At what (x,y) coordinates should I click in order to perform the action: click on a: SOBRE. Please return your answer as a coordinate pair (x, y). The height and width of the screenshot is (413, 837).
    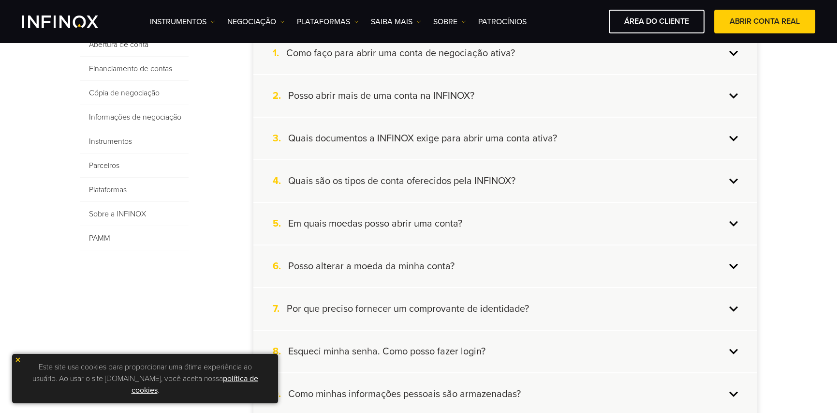
    Looking at the image, I should click on (450, 22).